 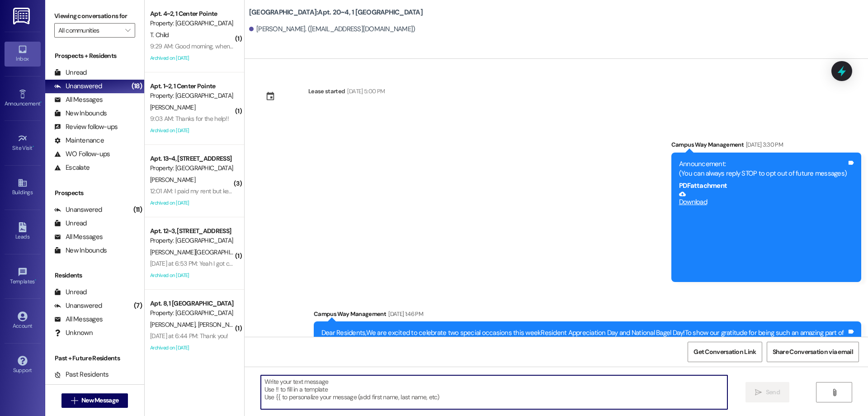 I want to click on button: Get Conversation Link, so click(x=725, y=351).